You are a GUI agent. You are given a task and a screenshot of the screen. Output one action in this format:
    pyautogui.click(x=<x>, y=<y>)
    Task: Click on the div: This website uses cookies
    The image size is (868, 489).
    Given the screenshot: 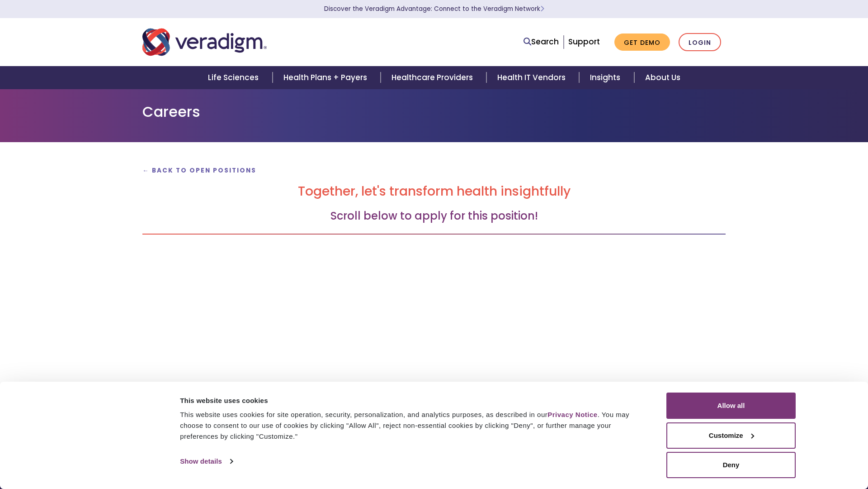 What is the action you would take?
    pyautogui.click(x=413, y=400)
    